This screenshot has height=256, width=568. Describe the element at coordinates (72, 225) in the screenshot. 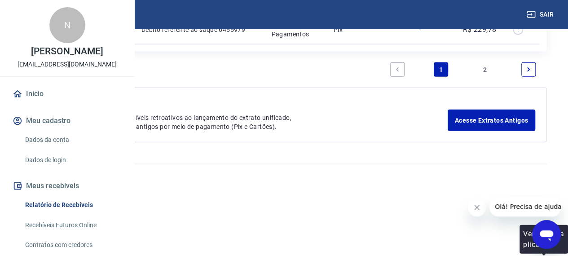

I see `a: Recebíveis Futuros Online` at that location.